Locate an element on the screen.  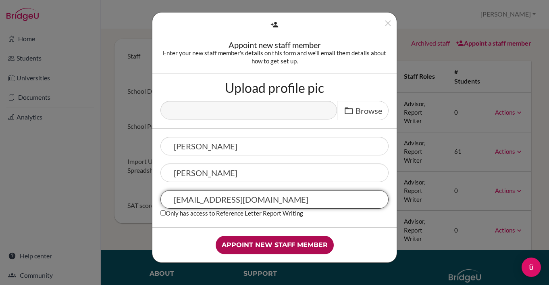
span: Browse is located at coordinates (369, 110).